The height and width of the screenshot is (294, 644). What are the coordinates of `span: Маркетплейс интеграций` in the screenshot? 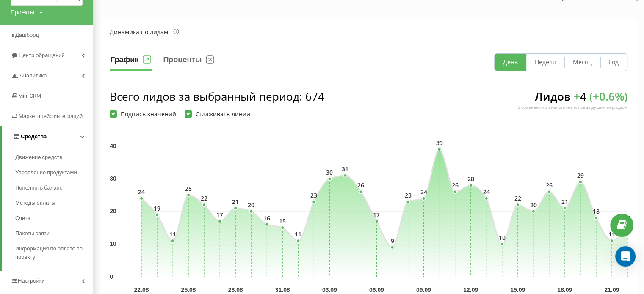 It's located at (50, 116).